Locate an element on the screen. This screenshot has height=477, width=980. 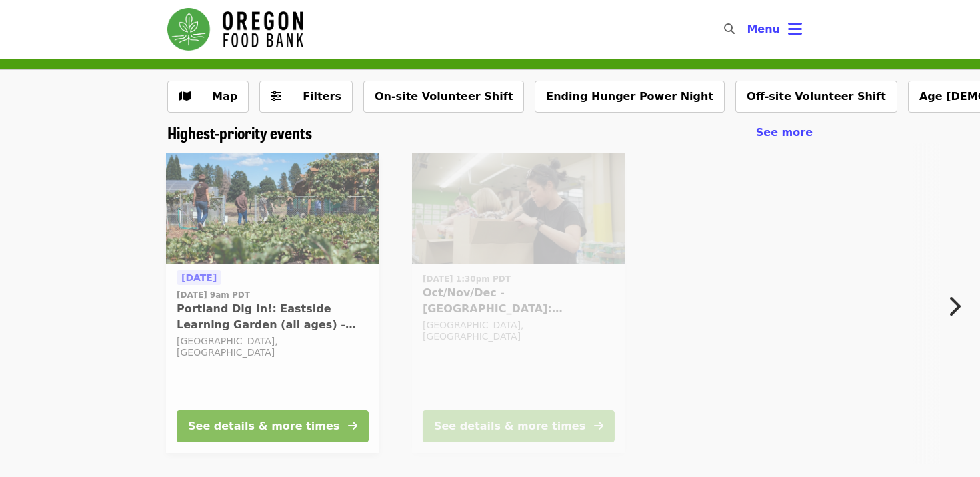
button: Filters (0 selected) is located at coordinates (306, 97).